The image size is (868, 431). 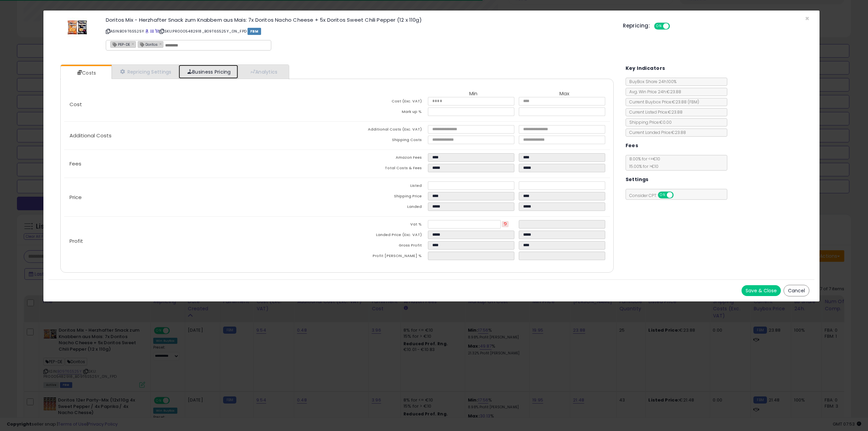 I want to click on a: Repricing Settings, so click(x=145, y=72).